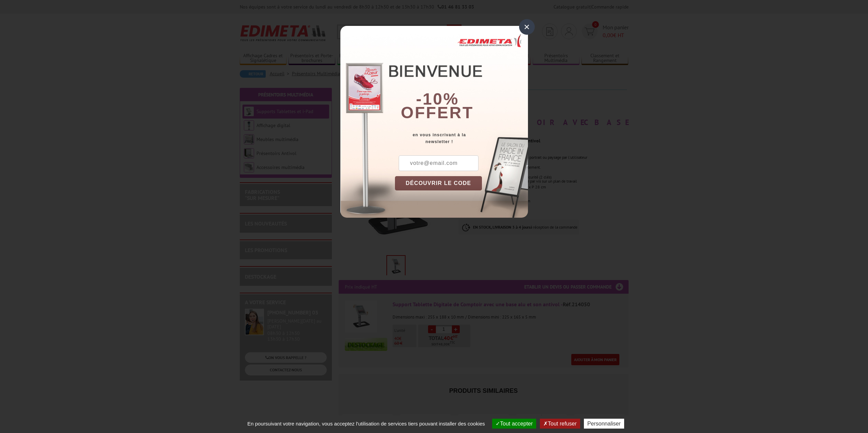 The width and height of the screenshot is (868, 433). Describe the element at coordinates (438, 112) in the screenshot. I see `font: offert` at that location.